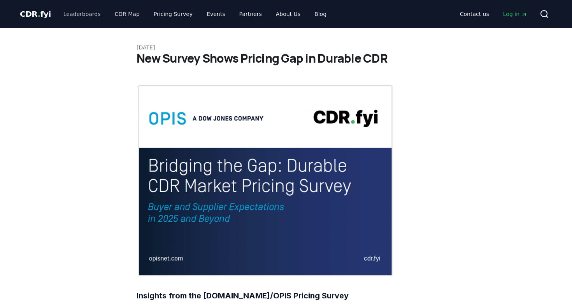 Image resolution: width=572 pixels, height=305 pixels. What do you see at coordinates (515, 14) in the screenshot?
I see `a: Log in` at bounding box center [515, 14].